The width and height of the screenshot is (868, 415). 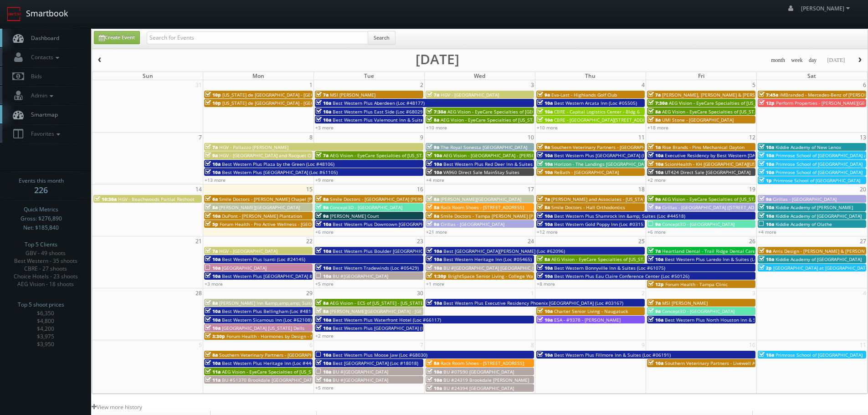 What do you see at coordinates (258, 76) in the screenshot?
I see `span: Mon` at bounding box center [258, 76].